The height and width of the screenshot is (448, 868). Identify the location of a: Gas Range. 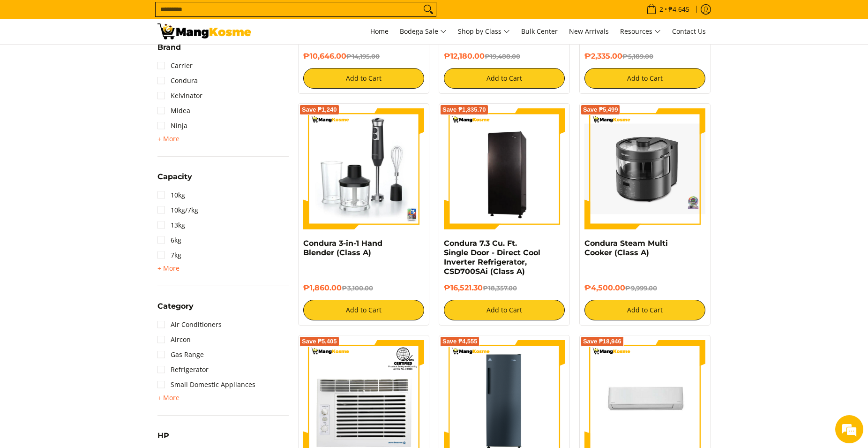
(180, 355).